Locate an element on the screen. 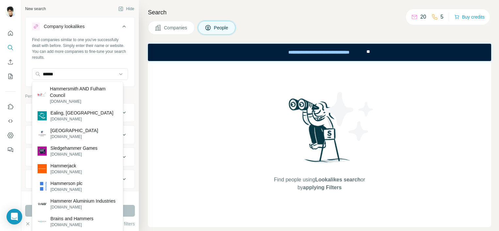 This screenshot has width=499, height=231. span: Companies is located at coordinates (176, 28).